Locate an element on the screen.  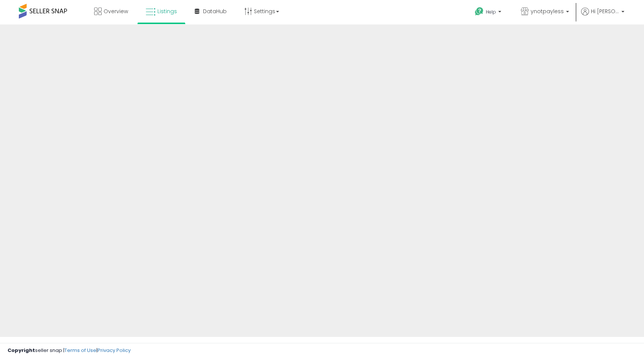
span: DataHub is located at coordinates (215, 11).